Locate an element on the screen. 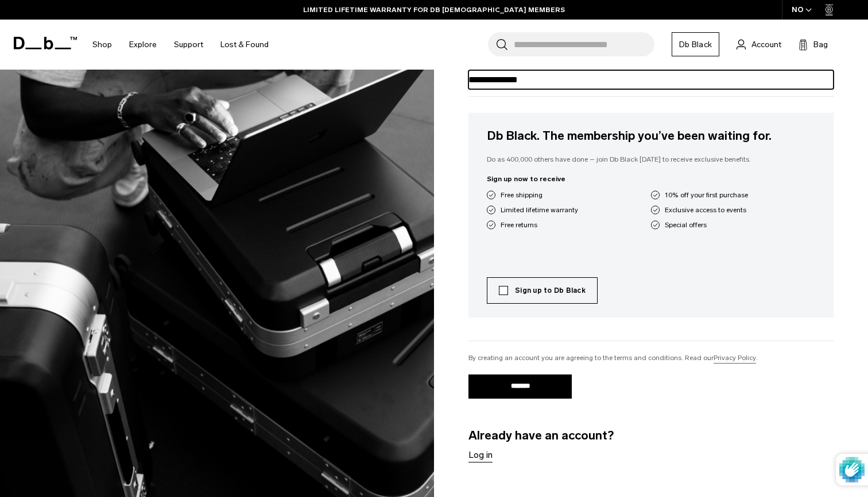 Image resolution: width=868 pixels, height=497 pixels. img: Protected by hCaptcha is located at coordinates (852, 469).